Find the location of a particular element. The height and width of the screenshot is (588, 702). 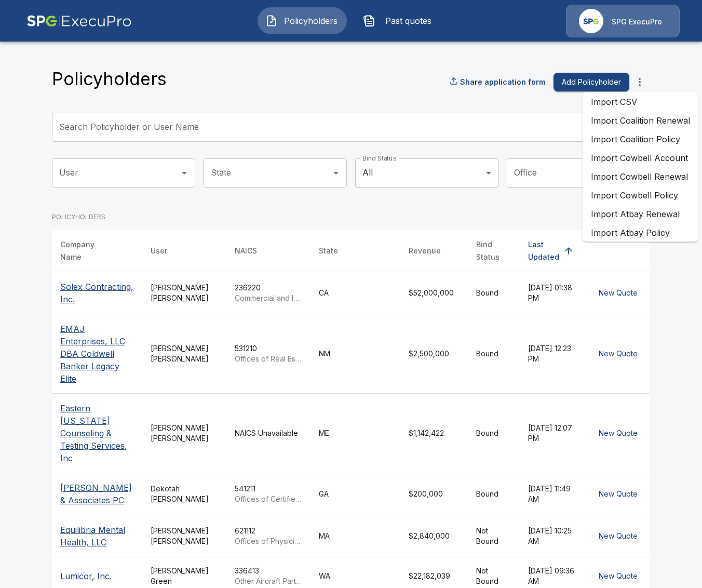

p: Lumicor, Inc. is located at coordinates (97, 576).